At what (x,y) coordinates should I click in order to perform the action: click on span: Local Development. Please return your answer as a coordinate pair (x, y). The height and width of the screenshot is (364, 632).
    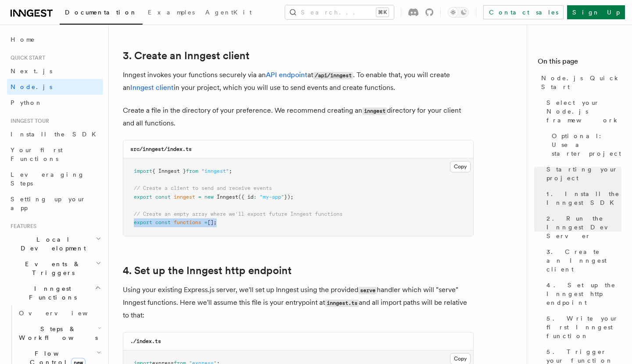
    Looking at the image, I should click on (51, 244).